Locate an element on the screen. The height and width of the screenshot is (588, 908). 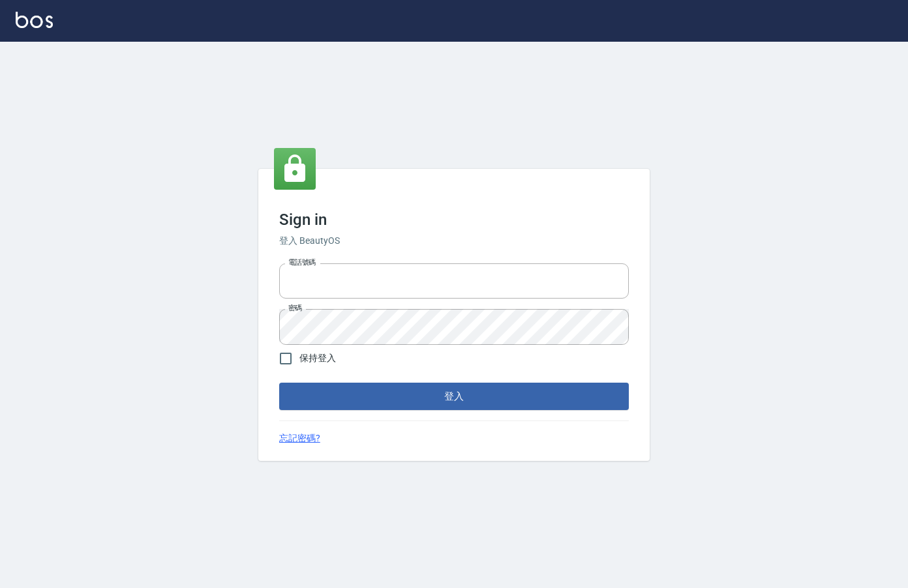
img: Logo is located at coordinates (34, 20).